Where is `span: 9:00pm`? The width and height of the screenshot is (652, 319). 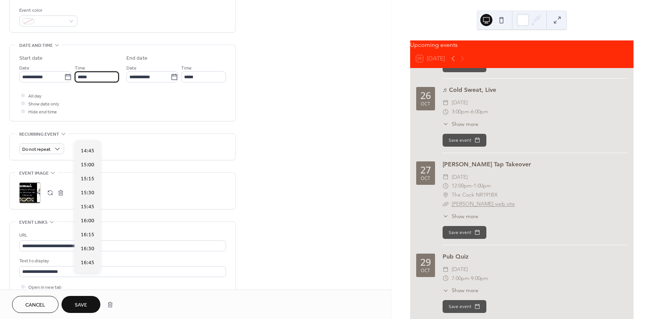
span: 9:00pm is located at coordinates (480, 278).